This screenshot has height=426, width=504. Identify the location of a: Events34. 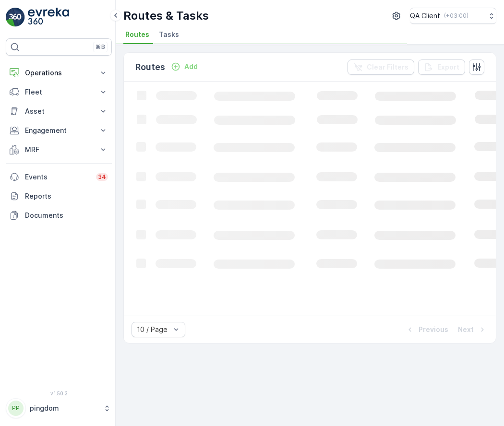
(58, 177).